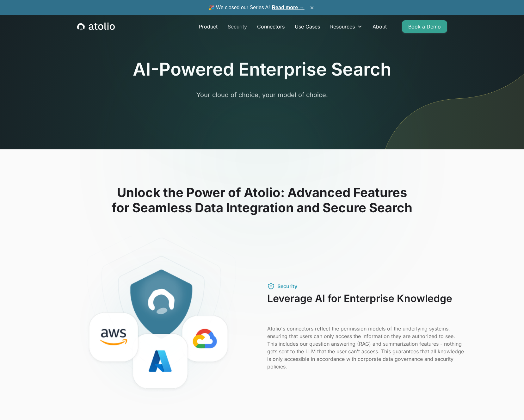 Image resolution: width=524 pixels, height=420 pixels. Describe the element at coordinates (508, 404) in the screenshot. I see `div: Chat Widget` at that location.